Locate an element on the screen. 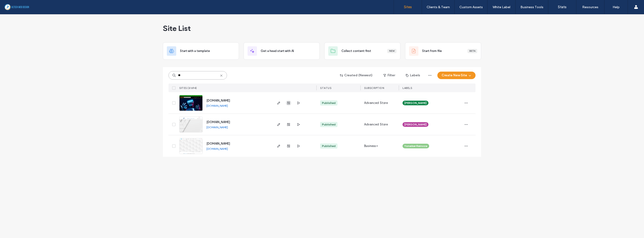  label: White Label is located at coordinates (502, 7).